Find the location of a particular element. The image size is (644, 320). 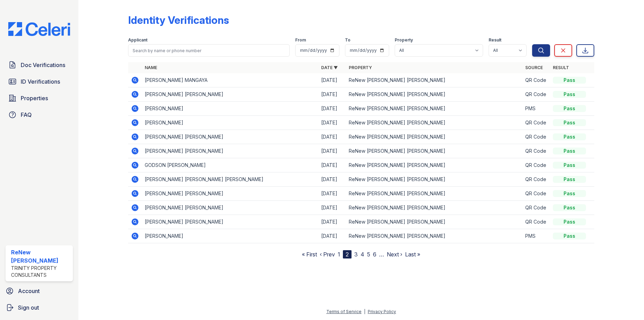

input: Search by name or phone number is located at coordinates (208, 51).